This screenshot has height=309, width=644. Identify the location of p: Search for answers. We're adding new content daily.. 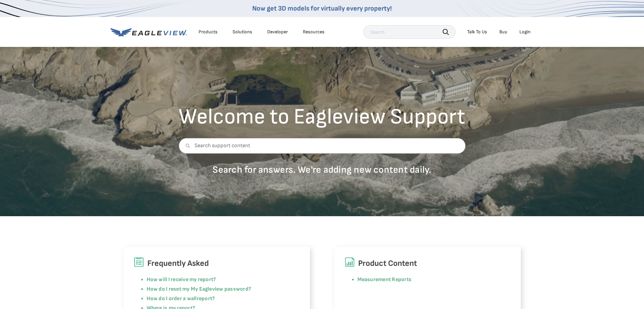
(322, 170).